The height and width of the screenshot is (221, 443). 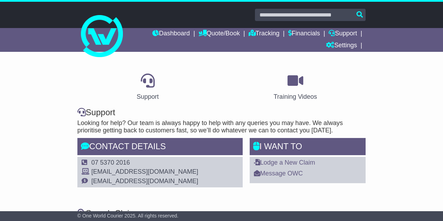 I want to click on td: 07 5370 2016, so click(x=145, y=163).